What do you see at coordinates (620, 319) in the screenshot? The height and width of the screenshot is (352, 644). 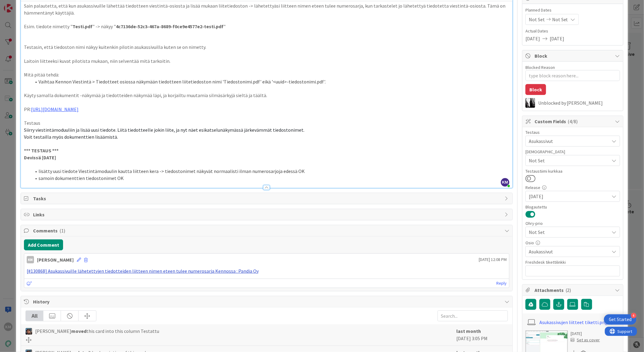 I see `div: Get Started` at bounding box center [620, 319].